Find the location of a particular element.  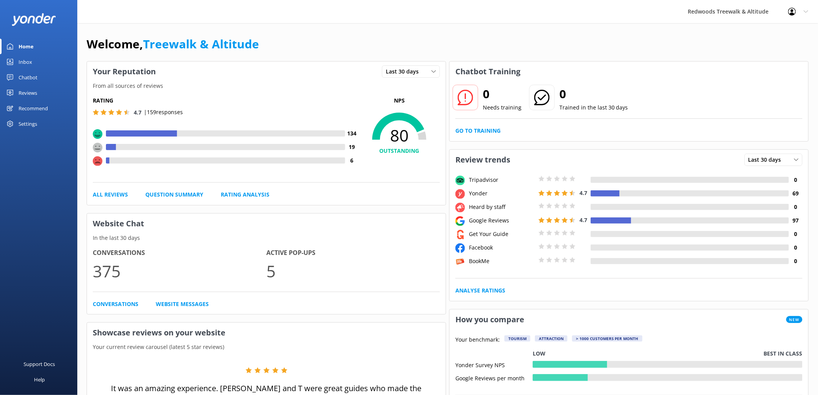

div: Tourism is located at coordinates (517, 338).